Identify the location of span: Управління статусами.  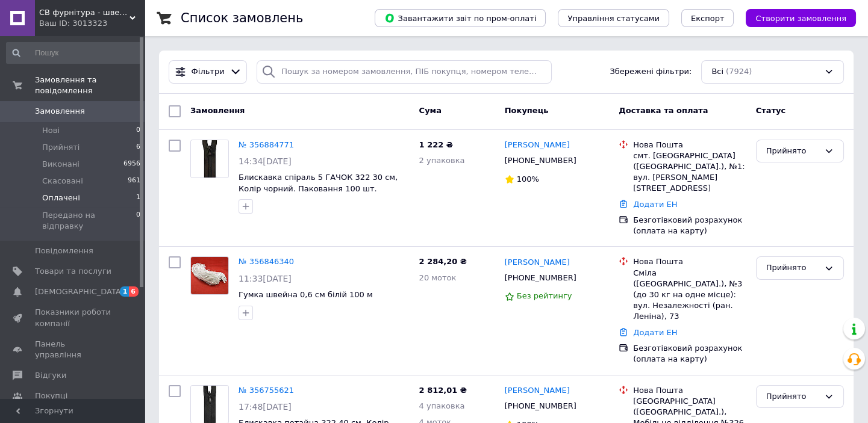
(614, 18).